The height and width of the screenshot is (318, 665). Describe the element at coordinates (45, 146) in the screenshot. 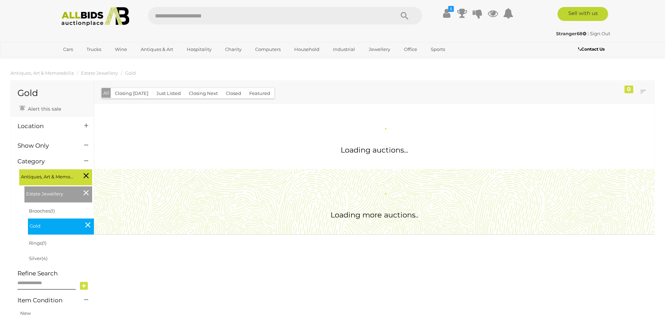

I see `h4: Show Only` at that location.